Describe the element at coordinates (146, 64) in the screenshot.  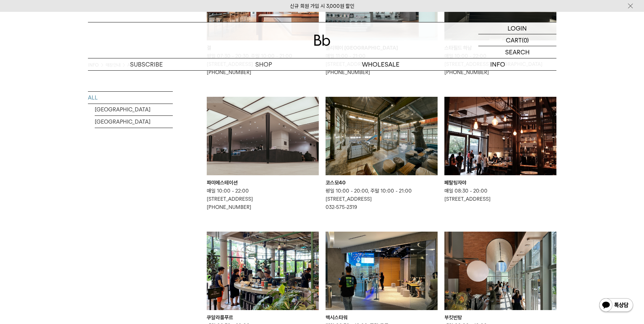
I see `p: SUBSCRIBE` at that location.